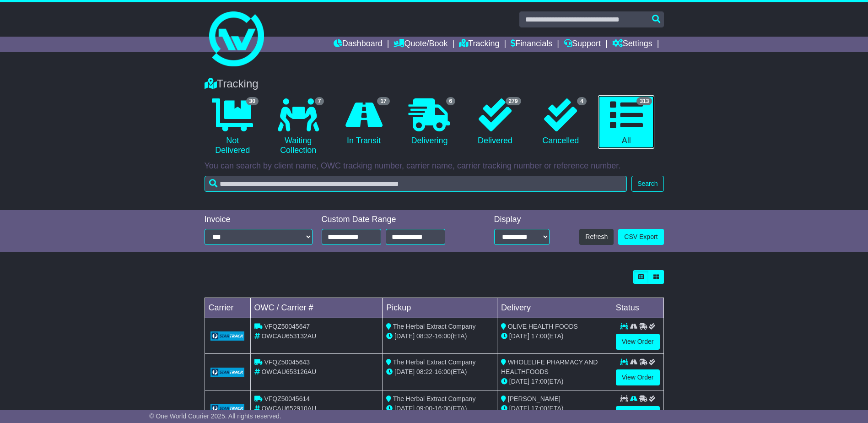  Describe the element at coordinates (637, 308) in the screenshot. I see `td: Status` at that location.